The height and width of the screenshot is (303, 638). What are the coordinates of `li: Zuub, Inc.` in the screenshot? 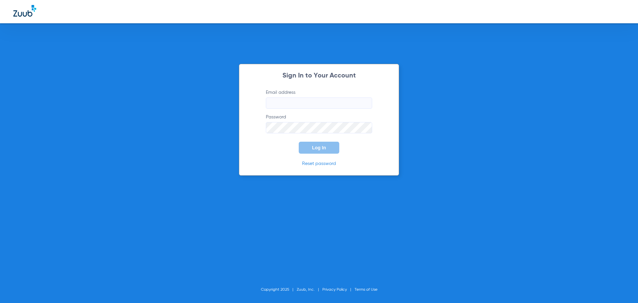 It's located at (309, 289).